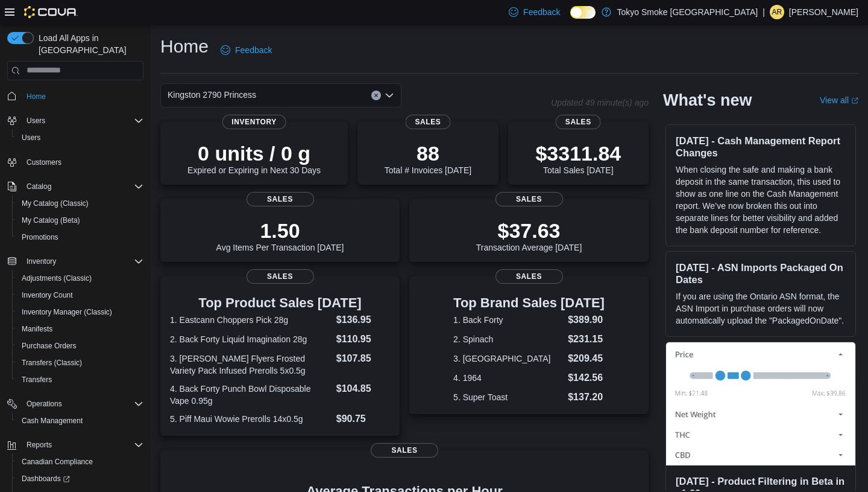 The width and height of the screenshot is (868, 492). I want to click on dd: $90.75, so click(363, 419).